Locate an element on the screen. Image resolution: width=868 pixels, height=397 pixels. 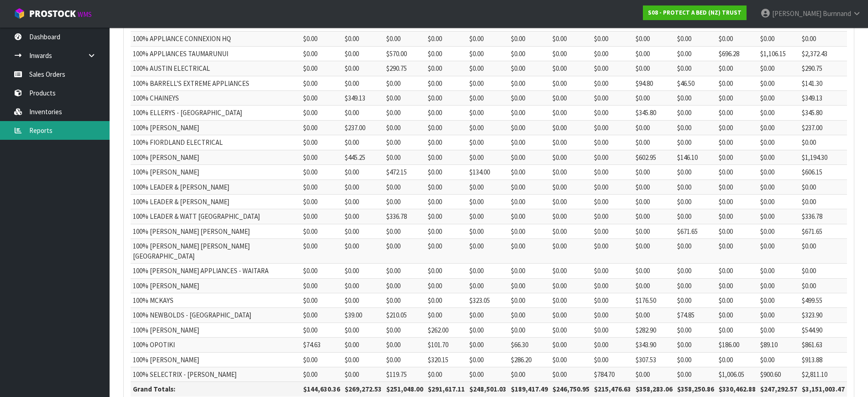
td: $499.55 is located at coordinates (823, 300).